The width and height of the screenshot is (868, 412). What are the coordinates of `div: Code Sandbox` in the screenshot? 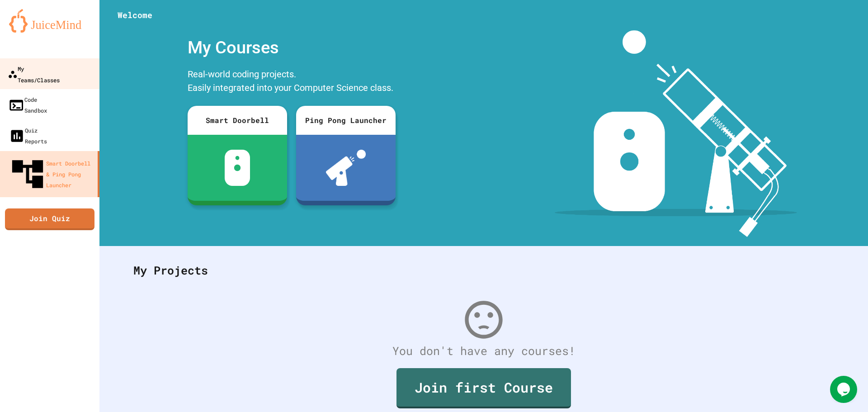 It's located at (28, 105).